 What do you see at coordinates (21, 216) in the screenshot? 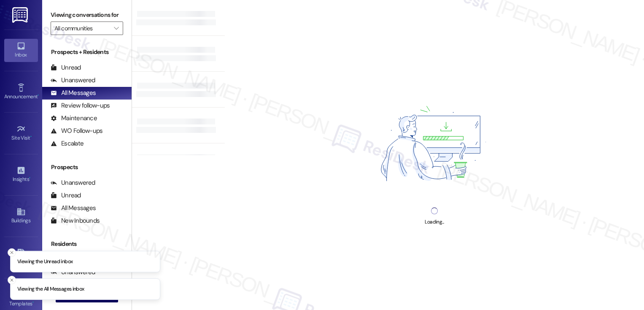
I see `a: Buildings` at bounding box center [21, 216].